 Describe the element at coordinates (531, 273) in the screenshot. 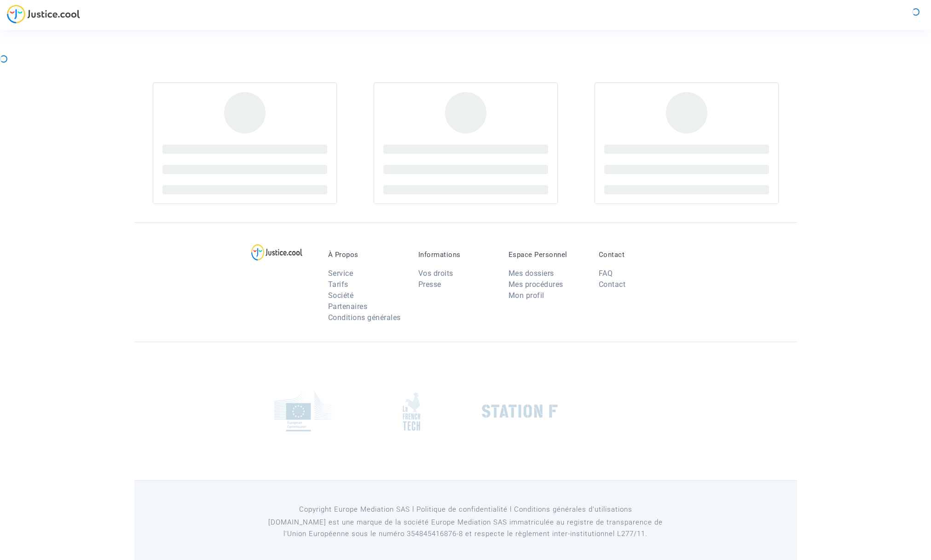

I see `a: Mes dossiers` at that location.